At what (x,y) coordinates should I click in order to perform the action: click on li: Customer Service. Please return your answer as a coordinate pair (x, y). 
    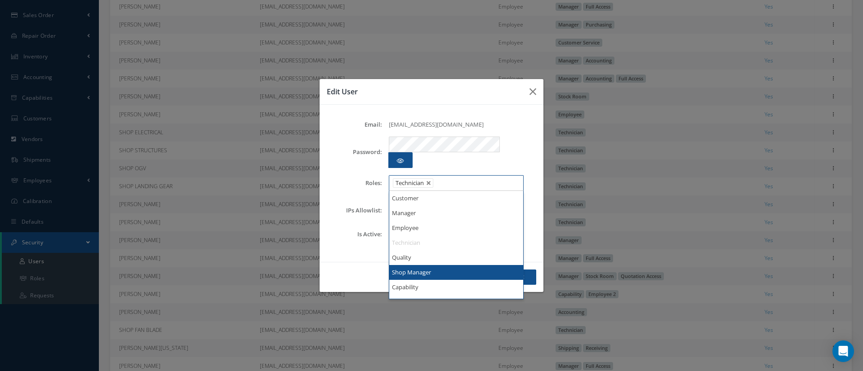
    Looking at the image, I should click on (456, 302).